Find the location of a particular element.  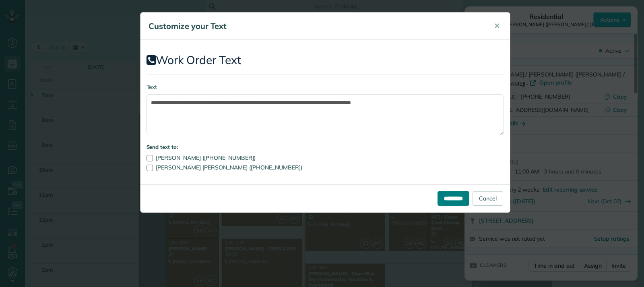

h5: Customize your Text is located at coordinates (315, 26).